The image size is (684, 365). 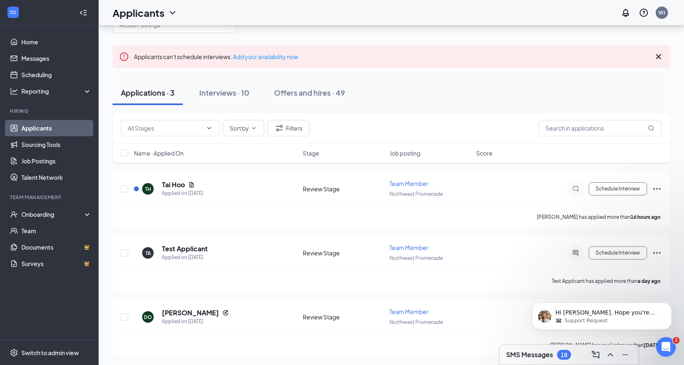 I want to click on input: Search in applications, so click(x=600, y=128).